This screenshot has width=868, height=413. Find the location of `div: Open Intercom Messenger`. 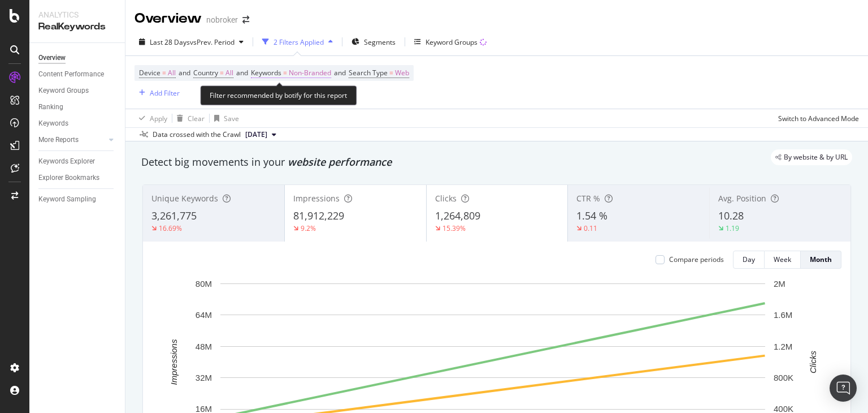

div: Open Intercom Messenger is located at coordinates (843, 388).